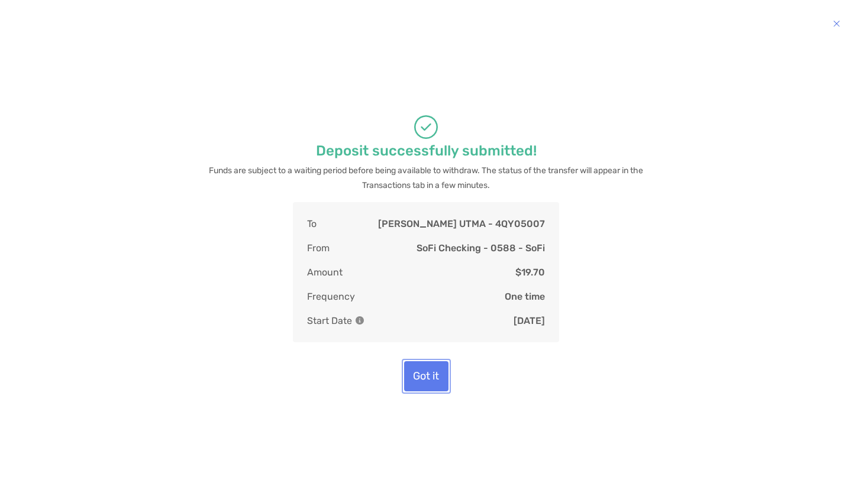 The height and width of the screenshot is (480, 852). Describe the element at coordinates (530, 272) in the screenshot. I see `p: $19.70` at that location.